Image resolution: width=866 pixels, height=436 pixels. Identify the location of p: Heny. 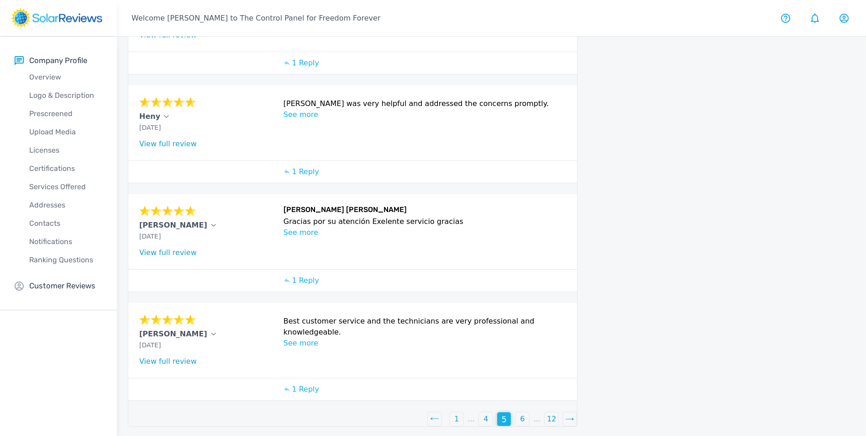
(150, 116).